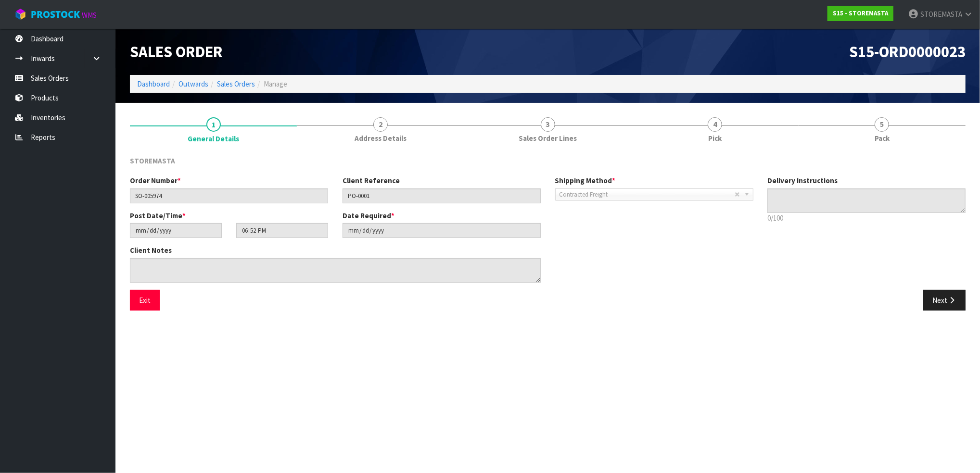  Describe the element at coordinates (145, 300) in the screenshot. I see `button: Exit` at that location.